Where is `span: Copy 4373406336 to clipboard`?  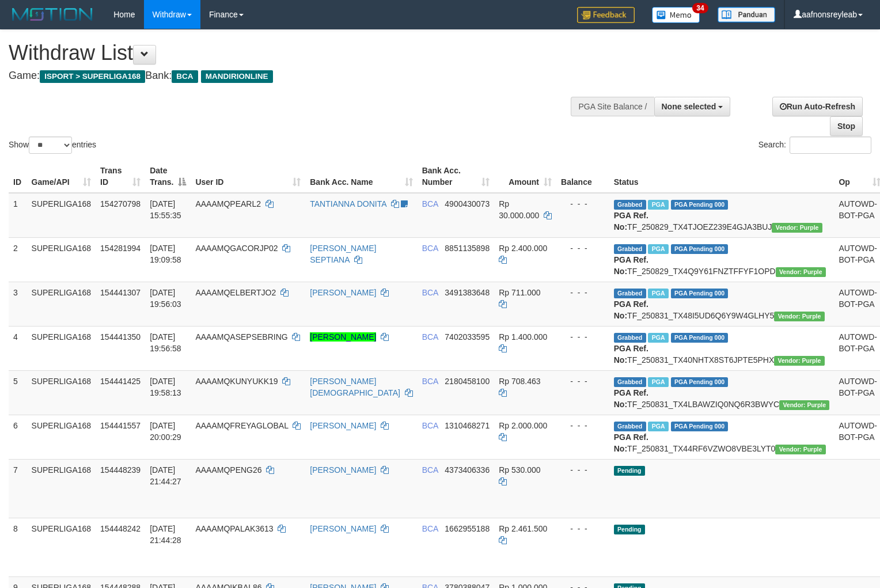 span: Copy 4373406336 to clipboard is located at coordinates (467, 470).